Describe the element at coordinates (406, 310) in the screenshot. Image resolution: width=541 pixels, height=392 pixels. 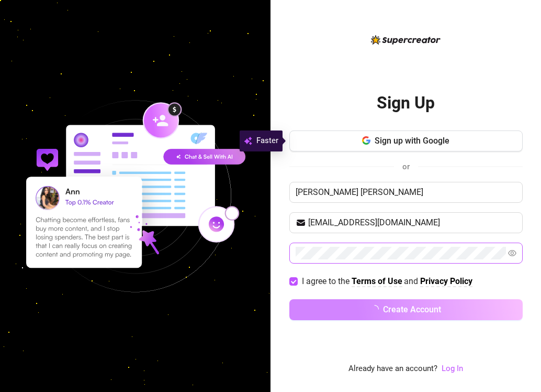
I see `button: Create Account` at that location.